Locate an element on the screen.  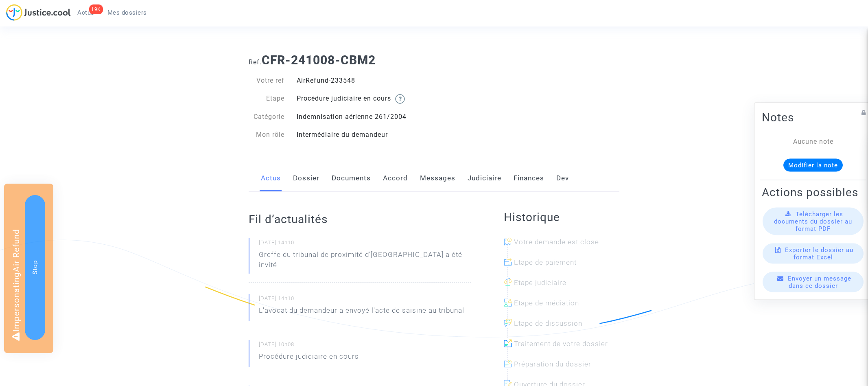
h2: Fil d’actualités is located at coordinates (360, 219).